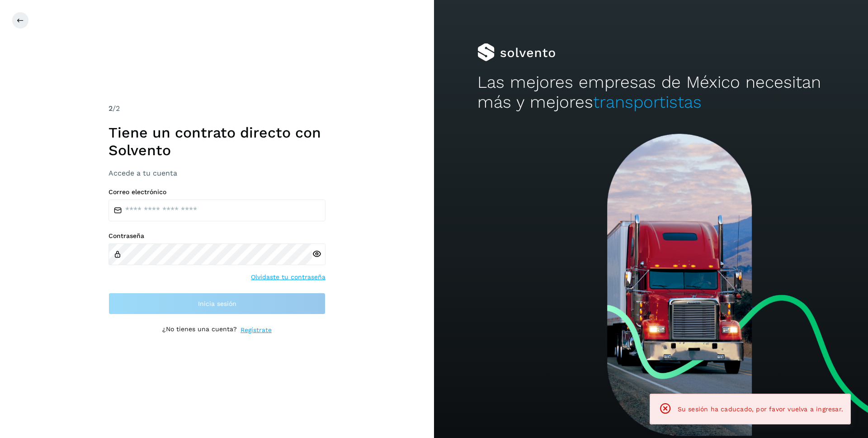 The width and height of the screenshot is (868, 438). I want to click on label: Contraseña, so click(217, 235).